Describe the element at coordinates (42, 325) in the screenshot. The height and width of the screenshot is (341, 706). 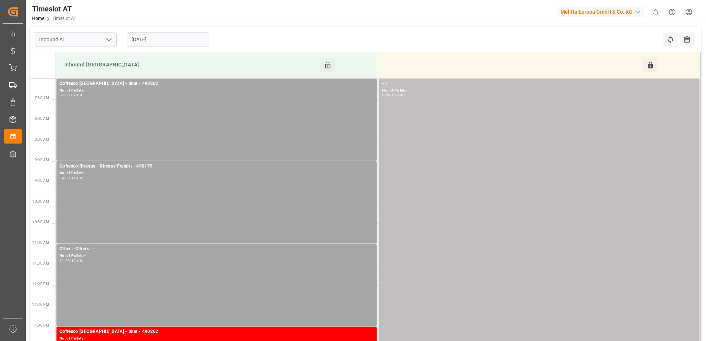
I see `span: 1:00 PM` at that location.